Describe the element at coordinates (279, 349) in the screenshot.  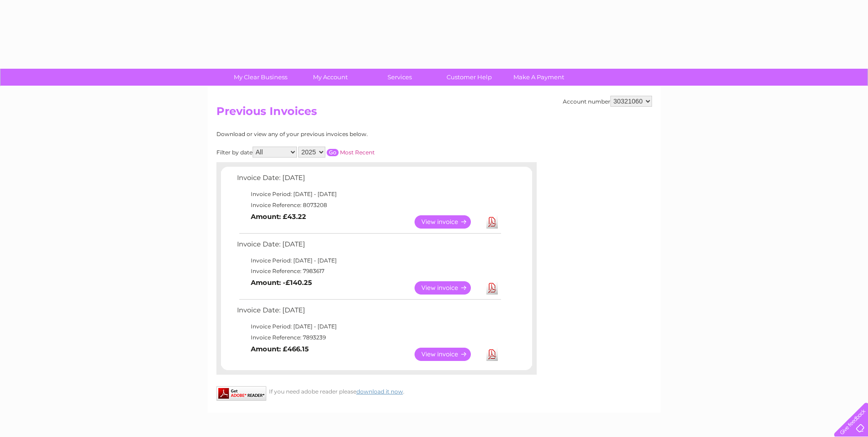
I see `b: Amount: £466.15` at that location.